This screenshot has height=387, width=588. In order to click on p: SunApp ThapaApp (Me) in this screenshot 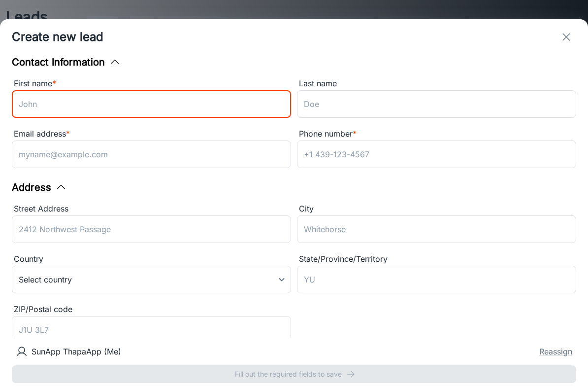, I will do `click(76, 351)`.